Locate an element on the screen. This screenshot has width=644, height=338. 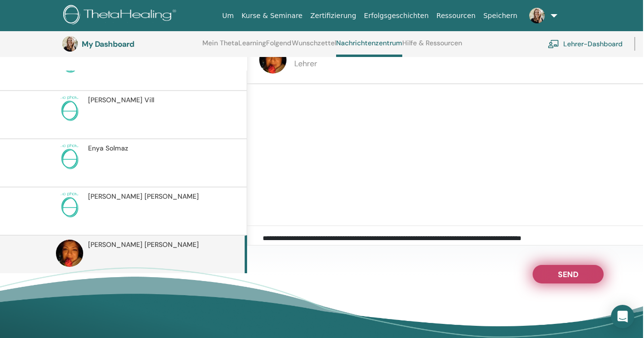
a: Zertifizierung is located at coordinates (333, 16).